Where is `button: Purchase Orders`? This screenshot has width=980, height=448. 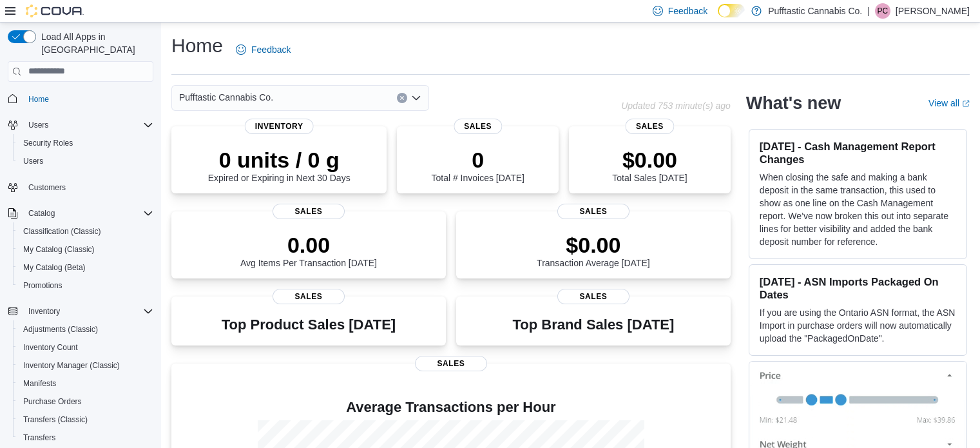 button: Purchase Orders is located at coordinates (86, 402).